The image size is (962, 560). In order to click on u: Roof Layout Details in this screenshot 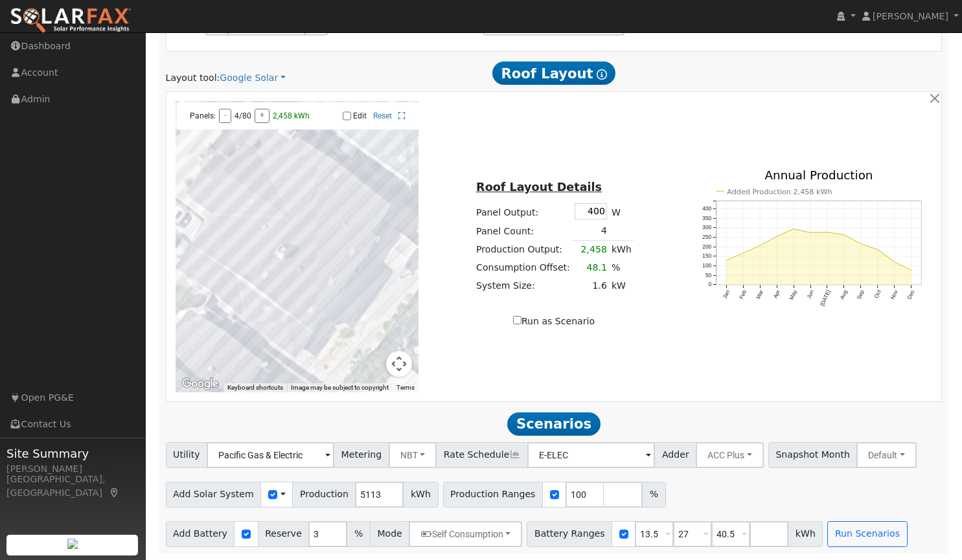, I will do `click(539, 187)`.